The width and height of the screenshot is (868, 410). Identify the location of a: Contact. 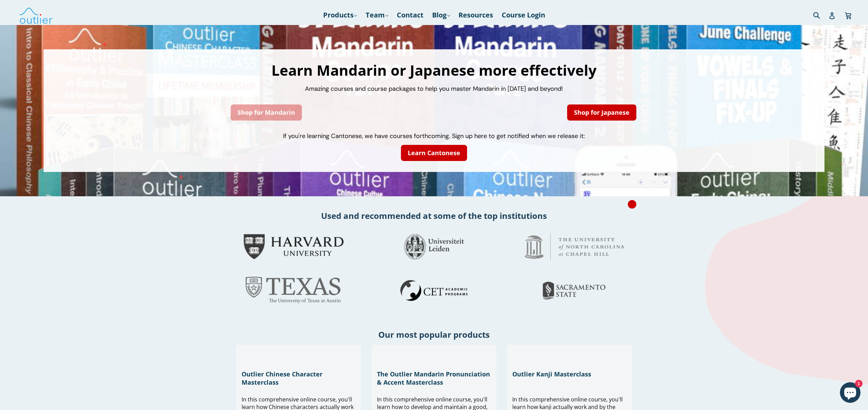
(410, 15).